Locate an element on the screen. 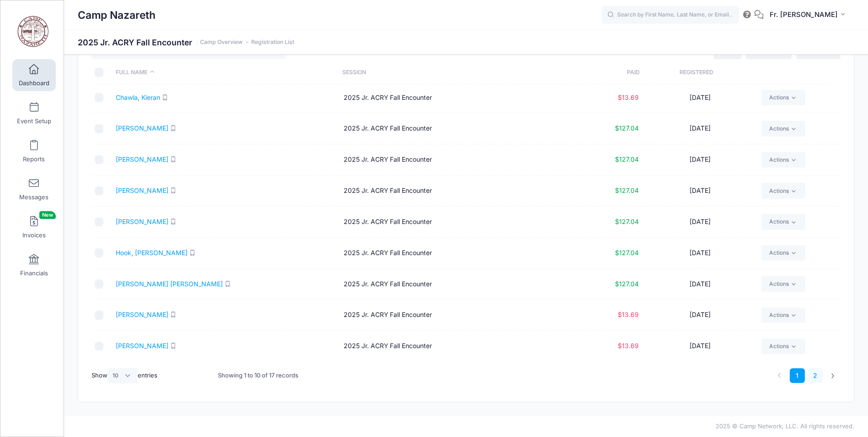 This screenshot has height=437, width=868. span: Event Setup is located at coordinates (34, 121).